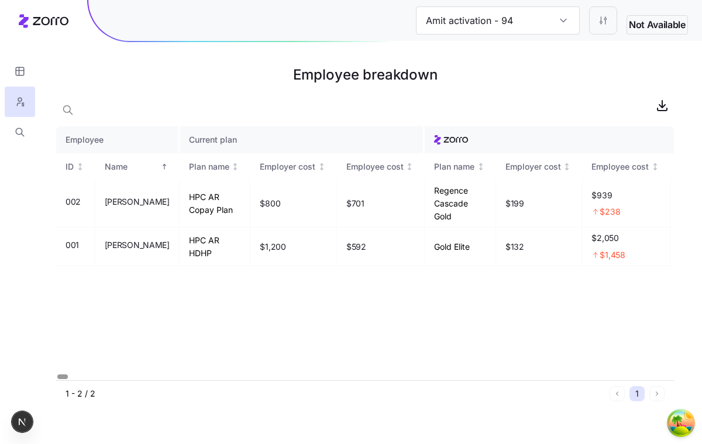 This screenshot has width=702, height=444. I want to click on td: HPC AR HDHP, so click(215, 247).